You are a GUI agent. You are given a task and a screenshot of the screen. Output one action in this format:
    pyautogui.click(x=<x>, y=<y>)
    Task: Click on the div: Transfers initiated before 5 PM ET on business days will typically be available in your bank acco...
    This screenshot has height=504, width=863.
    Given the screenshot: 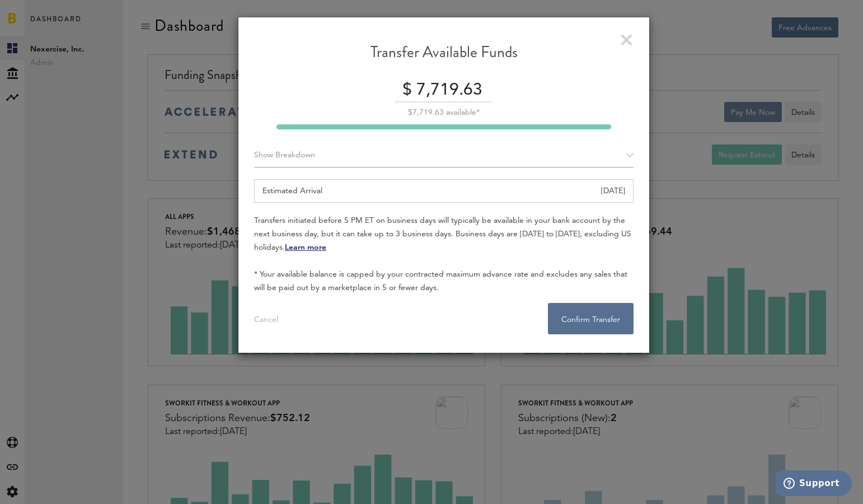 What is the action you would take?
    pyautogui.click(x=444, y=254)
    